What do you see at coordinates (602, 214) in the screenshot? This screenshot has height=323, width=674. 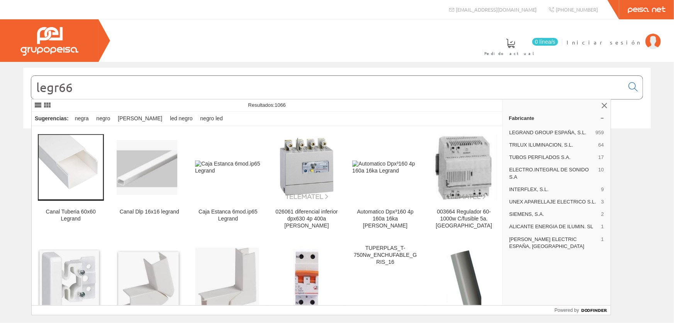 I see `span: 2` at bounding box center [602, 214].